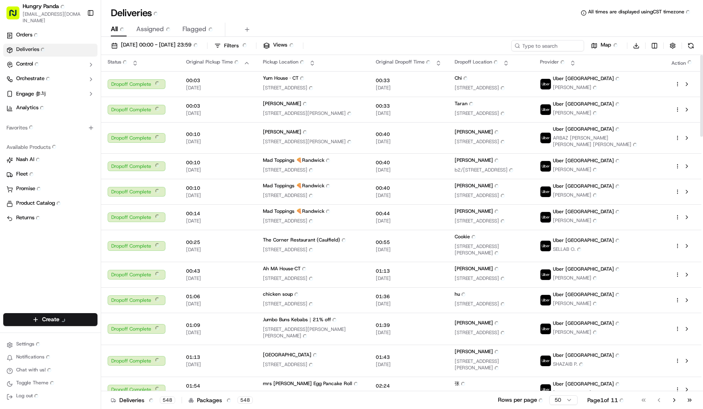 This screenshot has width=703, height=409. Describe the element at coordinates (50, 147) in the screenshot. I see `div: Available Products` at that location.